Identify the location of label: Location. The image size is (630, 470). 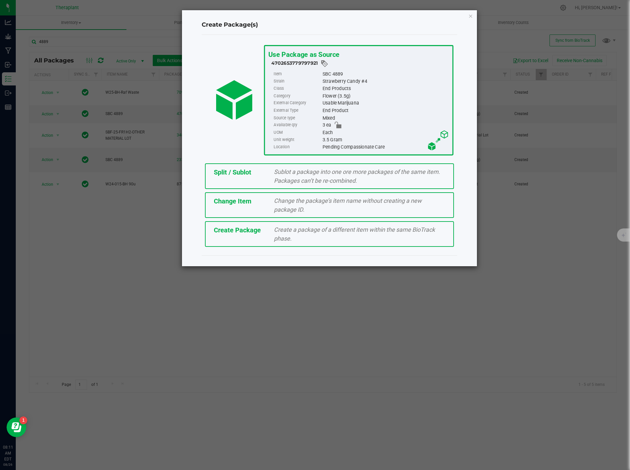
(297, 147).